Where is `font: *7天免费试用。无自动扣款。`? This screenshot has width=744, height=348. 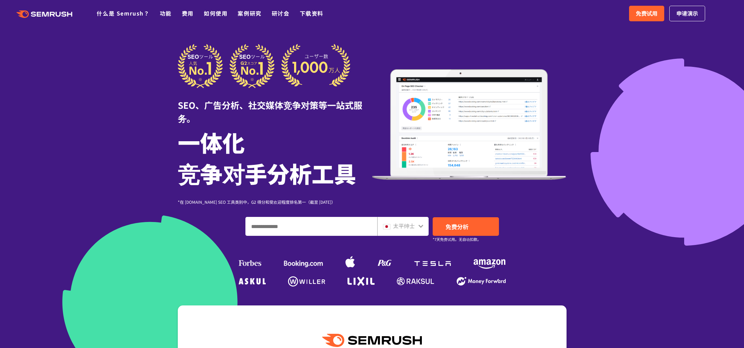
font: *7天免费试用。无自动扣款。 is located at coordinates (456, 239).